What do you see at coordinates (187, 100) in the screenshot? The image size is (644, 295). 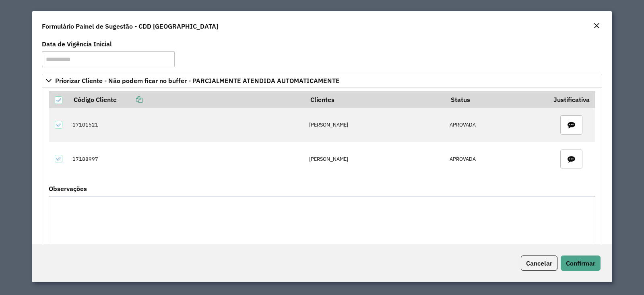 I see `th: Código Cliente` at bounding box center [187, 100].